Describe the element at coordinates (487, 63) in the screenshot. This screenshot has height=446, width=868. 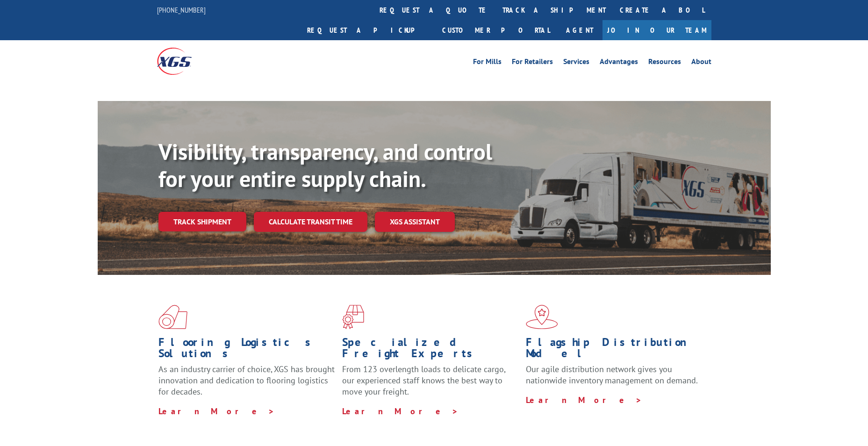
I see `a: For Mills` at that location.